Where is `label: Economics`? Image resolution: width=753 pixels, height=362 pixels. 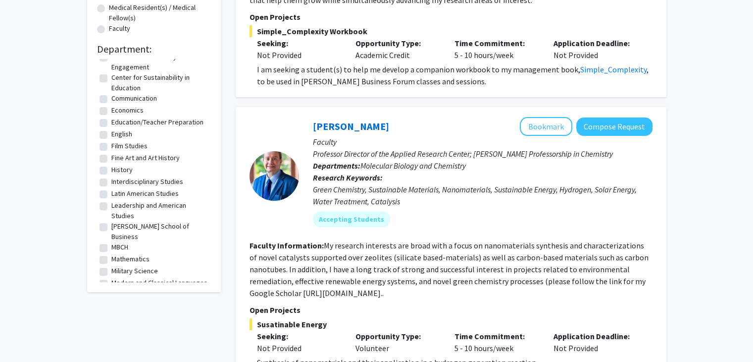
label: Economics is located at coordinates (127, 110).